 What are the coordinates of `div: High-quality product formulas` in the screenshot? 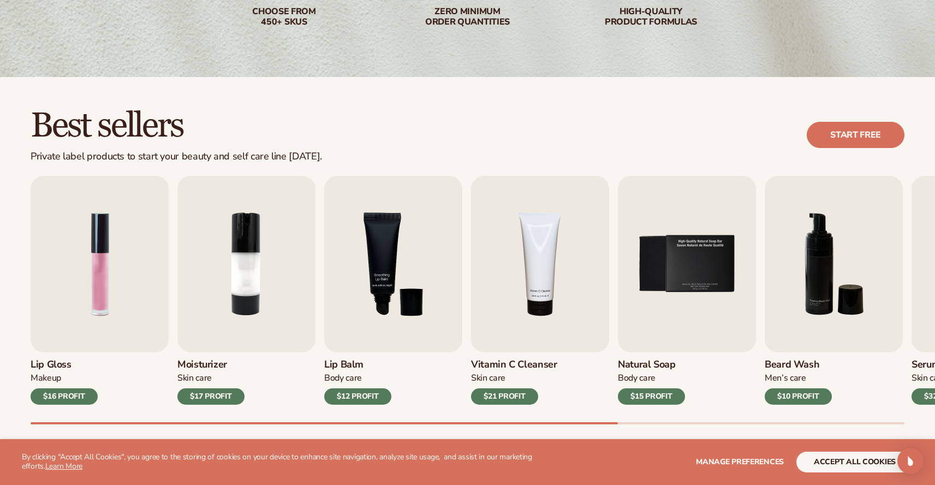 It's located at (651, 17).